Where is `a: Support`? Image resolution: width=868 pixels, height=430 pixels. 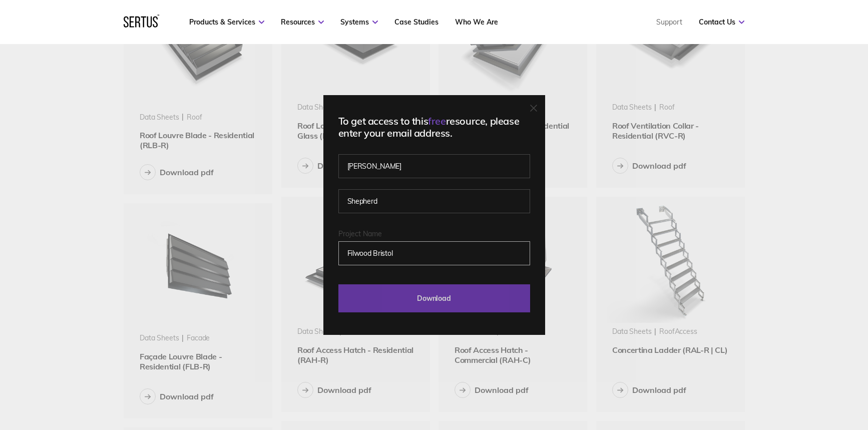
a: Support is located at coordinates (669, 22).